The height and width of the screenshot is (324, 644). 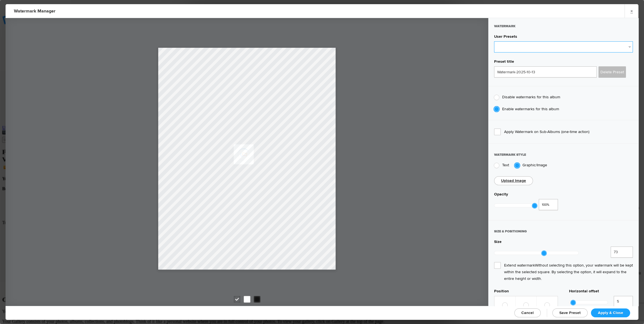 What do you see at coordinates (504, 63) in the screenshot?
I see `span: Preset title` at bounding box center [504, 63].